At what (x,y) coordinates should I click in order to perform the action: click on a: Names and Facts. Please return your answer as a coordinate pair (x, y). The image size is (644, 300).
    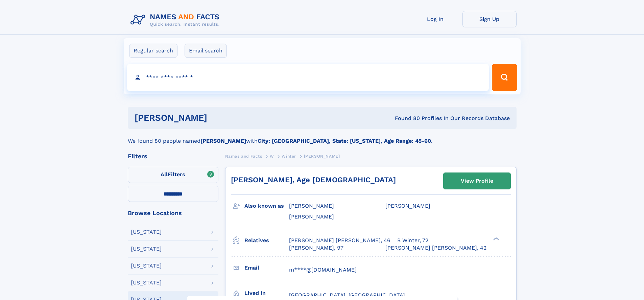
    Looking at the image, I should click on (244, 156).